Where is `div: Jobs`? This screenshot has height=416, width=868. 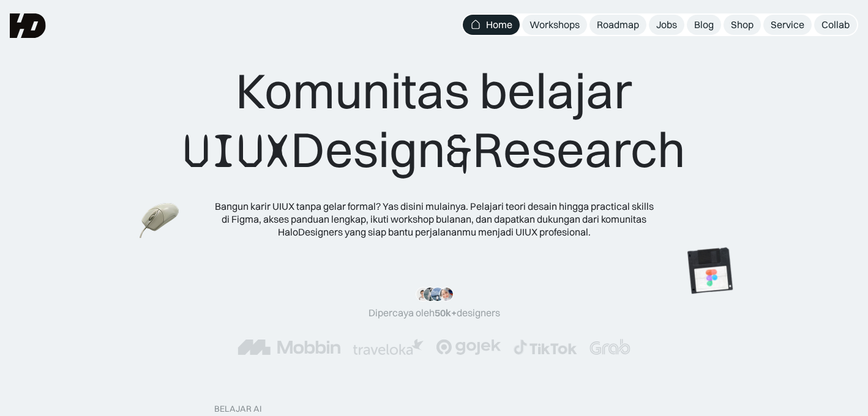 div: Jobs is located at coordinates (666, 25).